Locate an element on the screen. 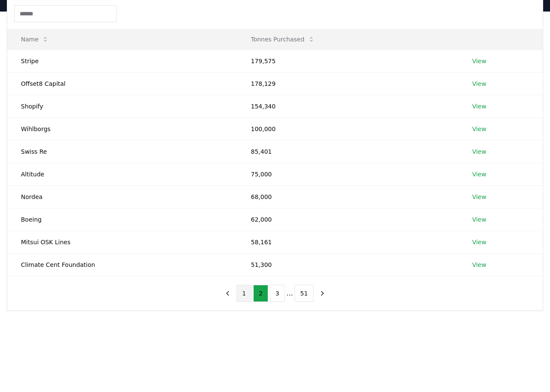 The image size is (550, 392). button: 2 is located at coordinates (260, 293).